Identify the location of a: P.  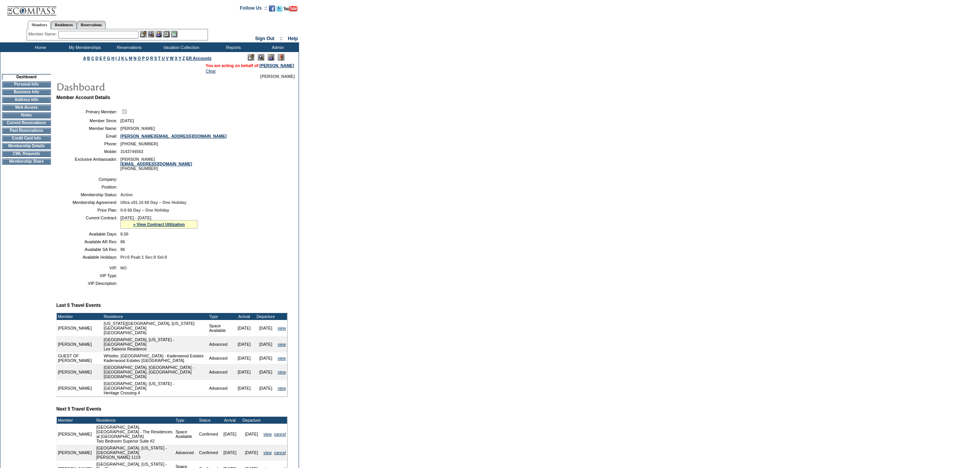
(143, 58).